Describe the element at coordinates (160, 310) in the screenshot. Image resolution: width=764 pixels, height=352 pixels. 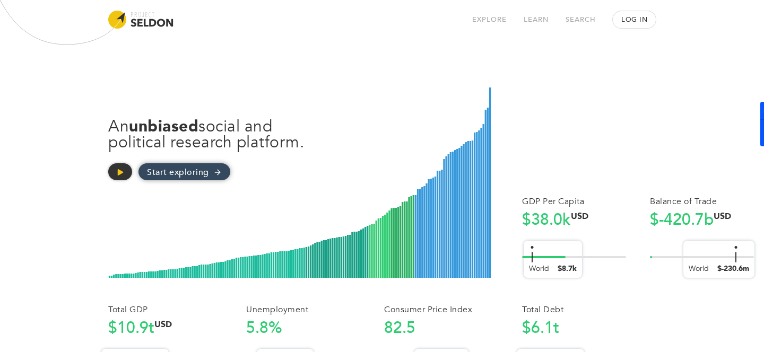
I see `h3: Total GDP` at that location.